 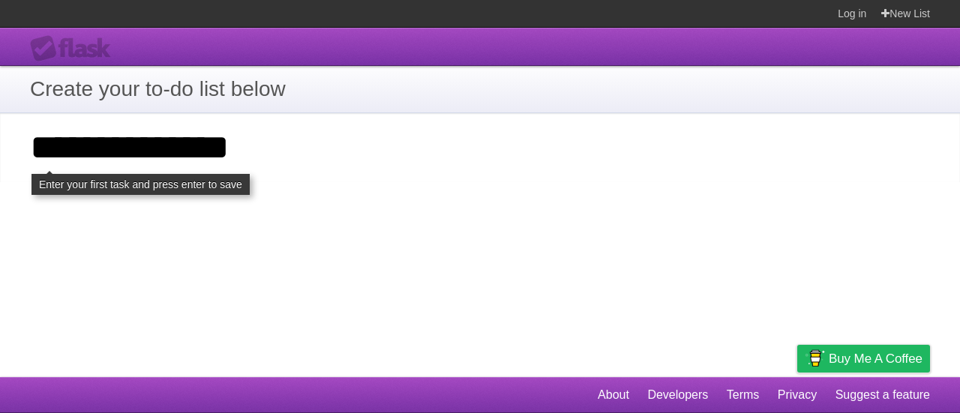 What do you see at coordinates (863, 359) in the screenshot?
I see `a: Buy me a coffee` at bounding box center [863, 359].